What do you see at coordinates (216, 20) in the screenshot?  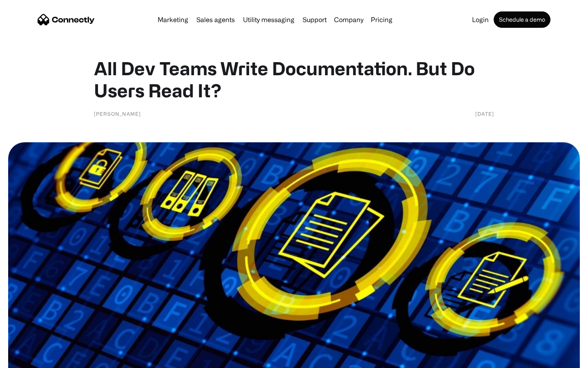 I see `a: Sales agents` at bounding box center [216, 20].